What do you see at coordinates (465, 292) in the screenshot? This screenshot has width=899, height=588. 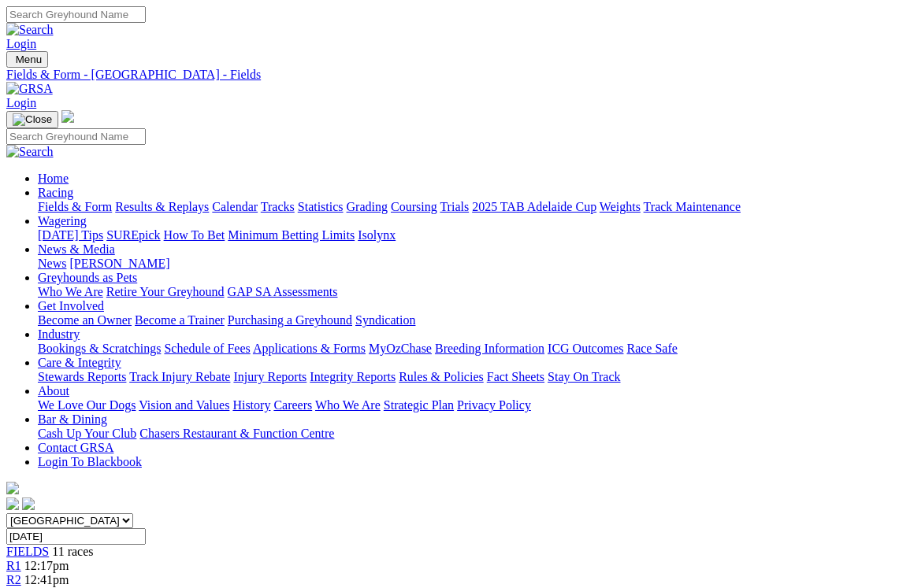 I see `div: Greyhounds as Pets` at bounding box center [465, 292].